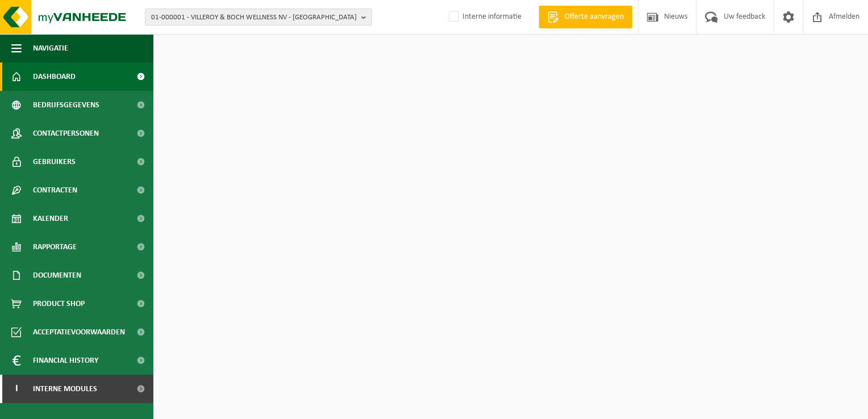 The width and height of the screenshot is (868, 419). What do you see at coordinates (585, 17) in the screenshot?
I see `a: Offerte aanvragen` at bounding box center [585, 17].